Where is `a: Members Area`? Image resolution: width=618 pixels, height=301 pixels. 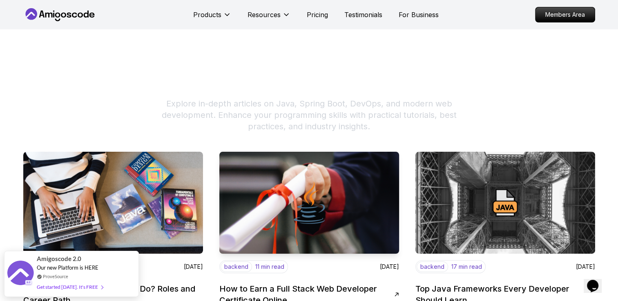 a: Members Area is located at coordinates (565, 15).